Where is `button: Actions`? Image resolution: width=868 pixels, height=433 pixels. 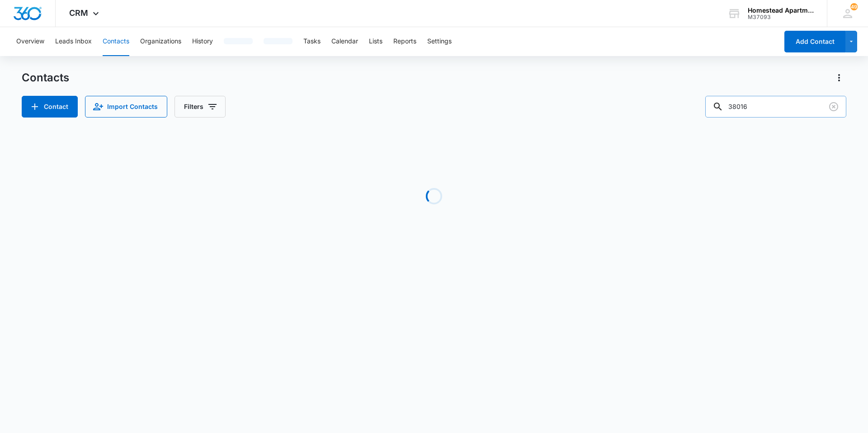
button: Actions is located at coordinates (839, 78).